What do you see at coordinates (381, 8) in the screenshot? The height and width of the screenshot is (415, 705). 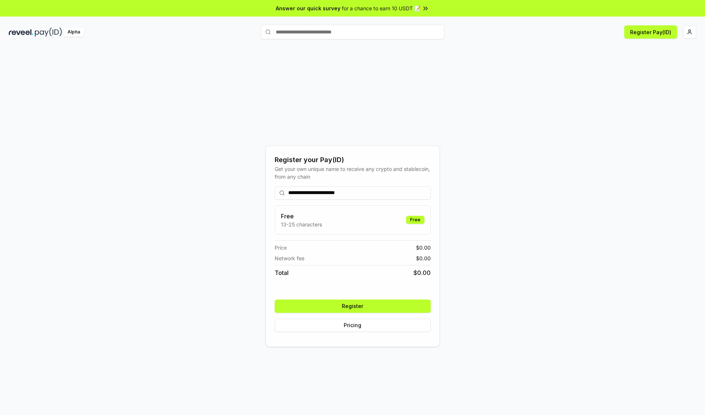 I see `span: for a chance to earn 10 USDT 📝` at bounding box center [381, 8].